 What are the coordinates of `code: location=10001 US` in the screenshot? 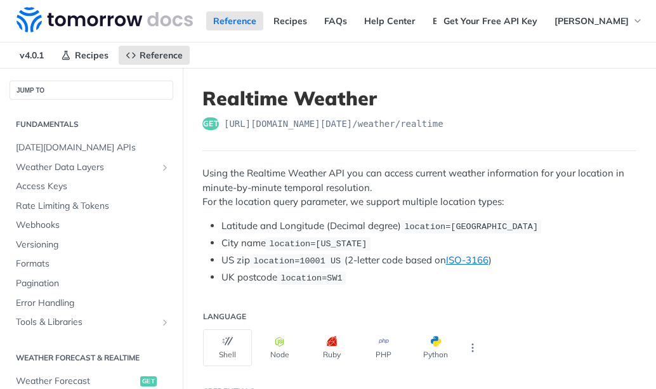 It's located at (297, 261).